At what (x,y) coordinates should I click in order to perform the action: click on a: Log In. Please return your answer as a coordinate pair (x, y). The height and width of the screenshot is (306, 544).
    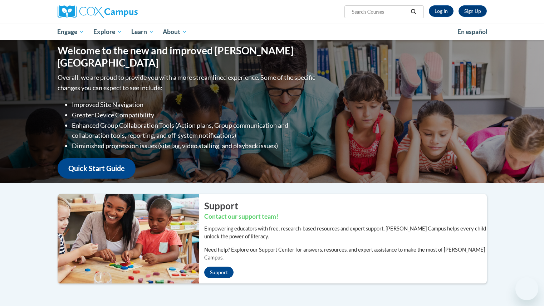
    Looking at the image, I should click on (441, 11).